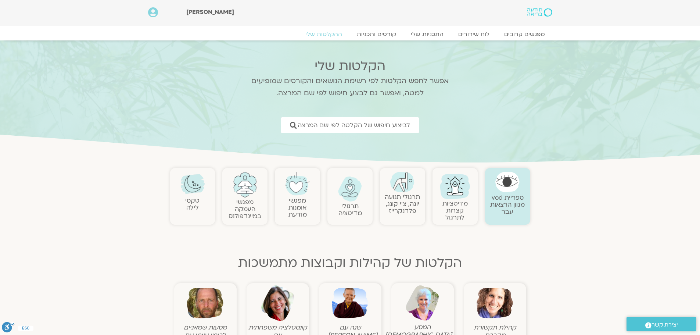 Image resolution: width=700 pixels, height=335 pixels. I want to click on a: מפגשיהעמקה במיינדפולנס, so click(245, 209).